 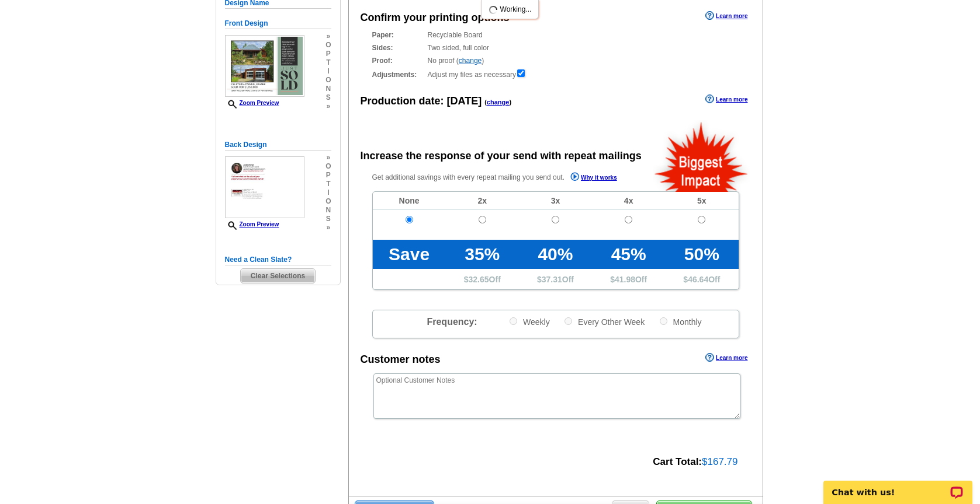 What do you see at coordinates (556, 74) in the screenshot?
I see `div: Adjust my files as necessary` at bounding box center [556, 74].